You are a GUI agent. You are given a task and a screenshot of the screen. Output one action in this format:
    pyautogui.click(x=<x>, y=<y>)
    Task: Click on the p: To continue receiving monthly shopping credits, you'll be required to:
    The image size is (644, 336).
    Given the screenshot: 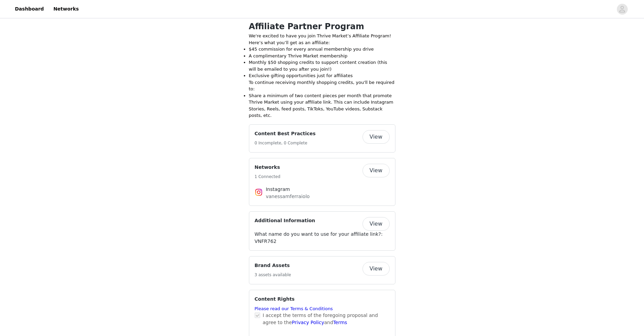 What is the action you would take?
    pyautogui.click(x=322, y=86)
    